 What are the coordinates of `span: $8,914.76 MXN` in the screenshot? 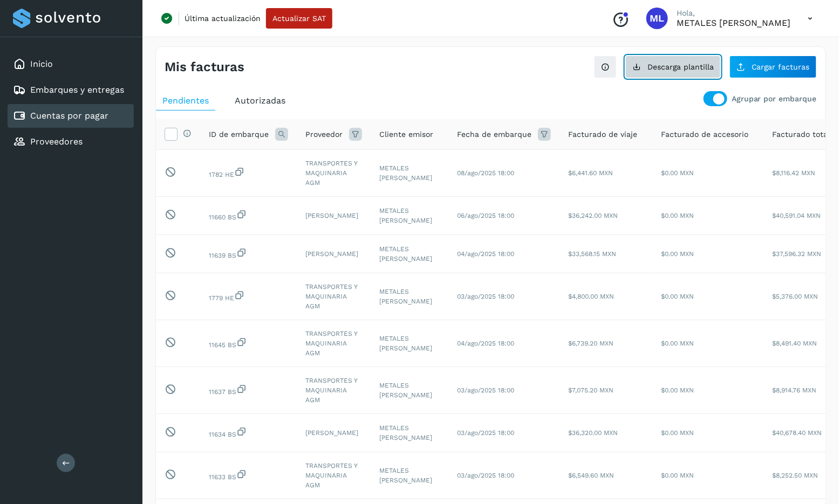 It's located at (794, 390).